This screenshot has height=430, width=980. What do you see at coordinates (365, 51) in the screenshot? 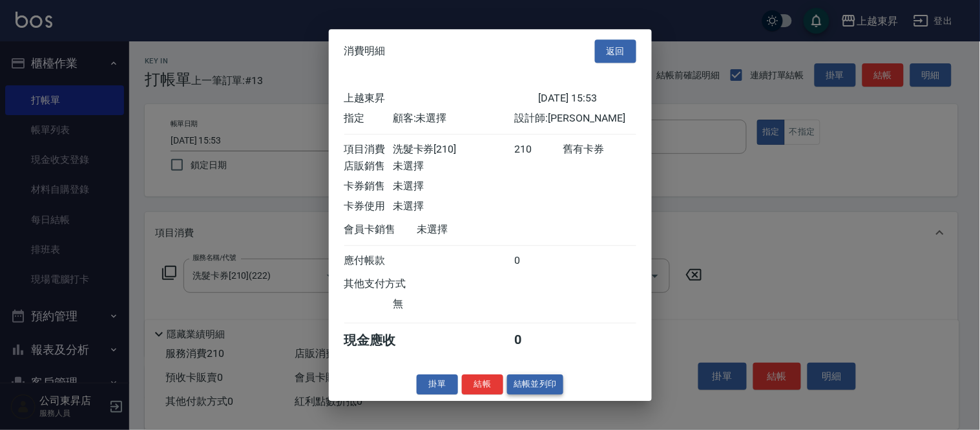
I see `span: 消費明細` at bounding box center [365, 51].